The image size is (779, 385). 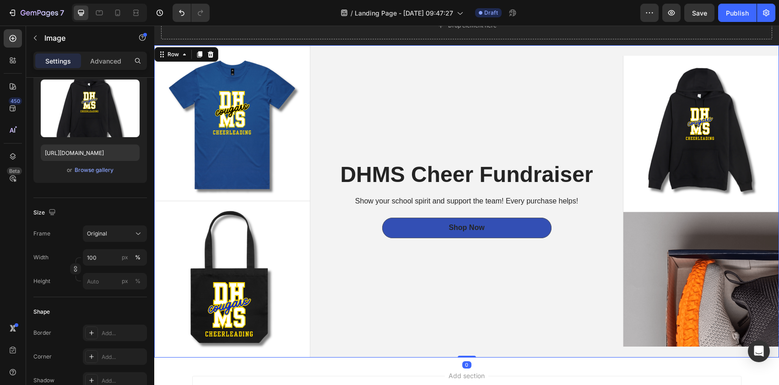 I want to click on span: Original, so click(x=97, y=234).